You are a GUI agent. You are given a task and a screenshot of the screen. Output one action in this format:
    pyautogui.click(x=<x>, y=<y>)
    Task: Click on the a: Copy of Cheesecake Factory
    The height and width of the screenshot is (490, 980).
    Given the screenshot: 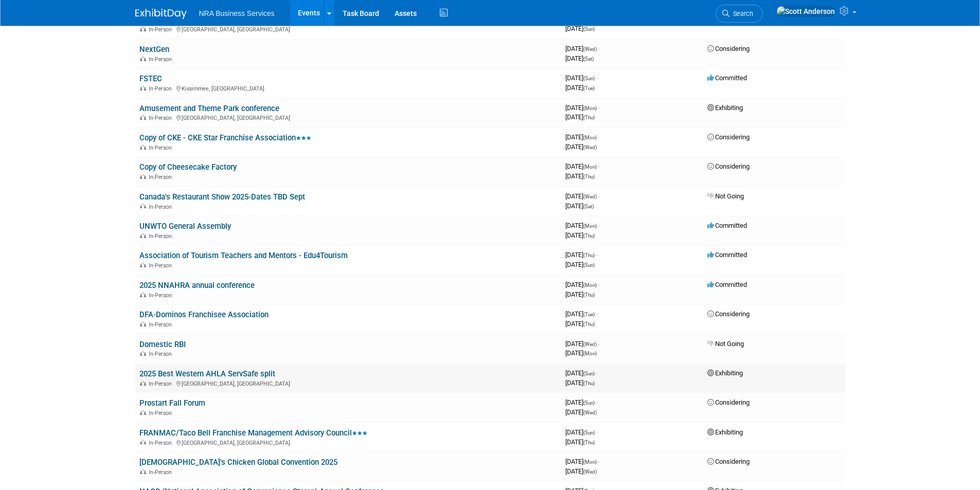 What is the action you would take?
    pyautogui.click(x=188, y=167)
    